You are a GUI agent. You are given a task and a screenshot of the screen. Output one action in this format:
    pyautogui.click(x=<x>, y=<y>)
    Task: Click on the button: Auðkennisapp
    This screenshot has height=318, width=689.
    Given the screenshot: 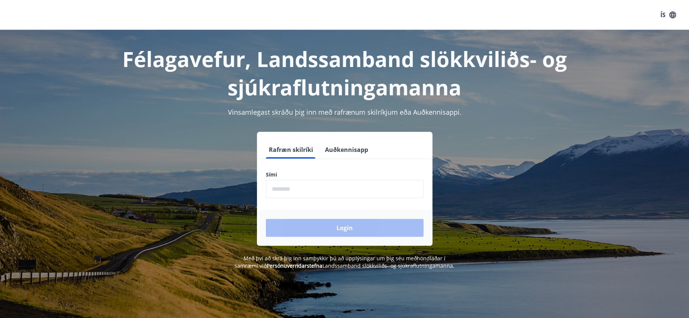 What is the action you would take?
    pyautogui.click(x=347, y=150)
    